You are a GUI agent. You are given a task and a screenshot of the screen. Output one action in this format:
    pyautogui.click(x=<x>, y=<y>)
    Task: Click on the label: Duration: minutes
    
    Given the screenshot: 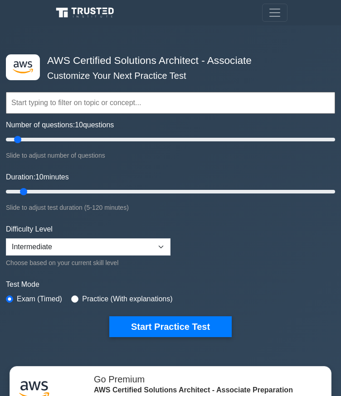 What is the action you would take?
    pyautogui.click(x=37, y=177)
    